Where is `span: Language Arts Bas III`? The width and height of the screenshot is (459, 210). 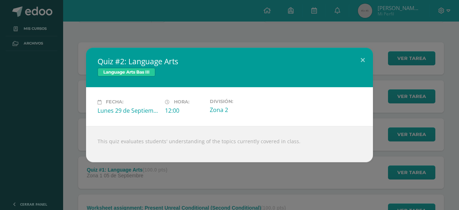 span: Language Arts Bas III is located at coordinates (126, 72).